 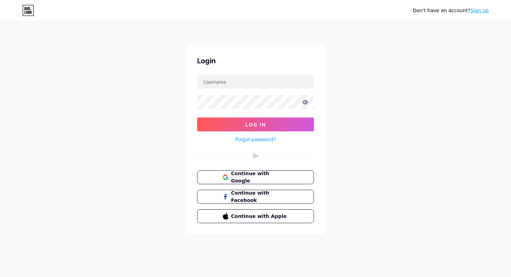 What do you see at coordinates (255, 216) in the screenshot?
I see `a: Continue with Apple` at bounding box center [255, 216].